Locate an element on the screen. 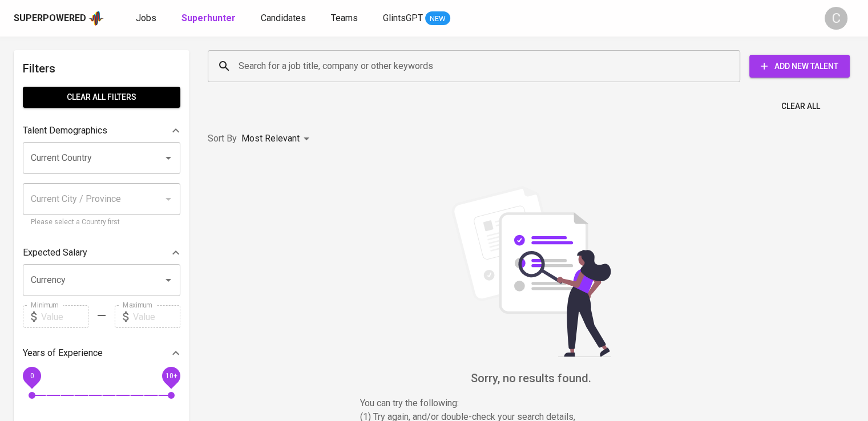 The height and width of the screenshot is (421, 868). h6: Sorry, no results found. is located at coordinates (531, 378).